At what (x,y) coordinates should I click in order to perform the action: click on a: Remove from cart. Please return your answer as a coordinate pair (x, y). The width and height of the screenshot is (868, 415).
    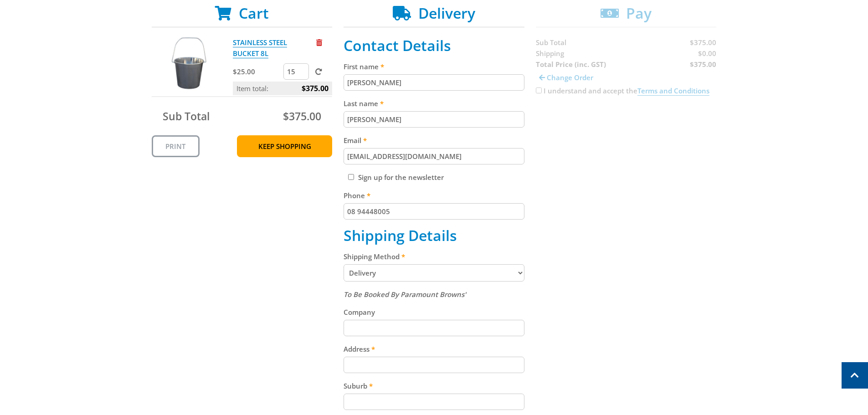
    Looking at the image, I should click on (319, 42).